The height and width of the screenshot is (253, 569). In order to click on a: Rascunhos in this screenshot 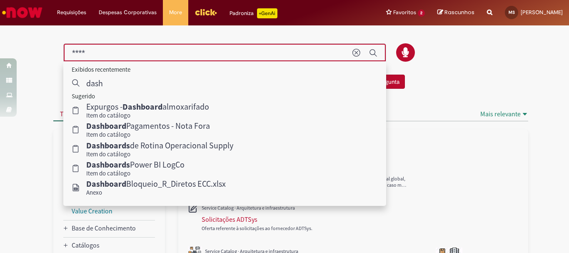, I will do `click(456, 13)`.